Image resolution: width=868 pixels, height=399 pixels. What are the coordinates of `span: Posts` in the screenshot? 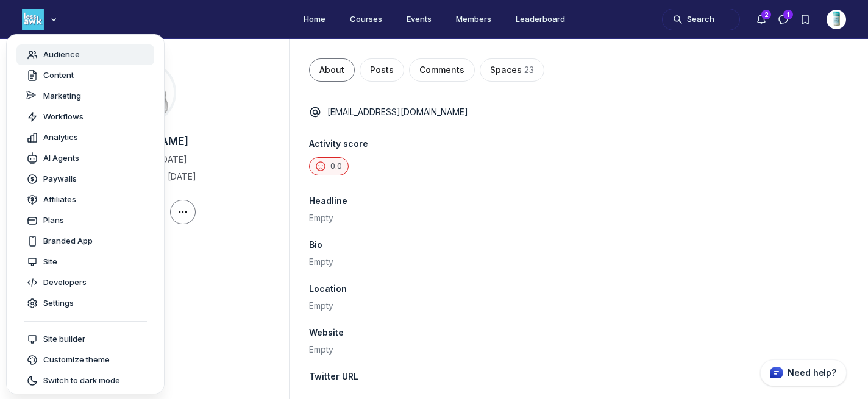 It's located at (382, 70).